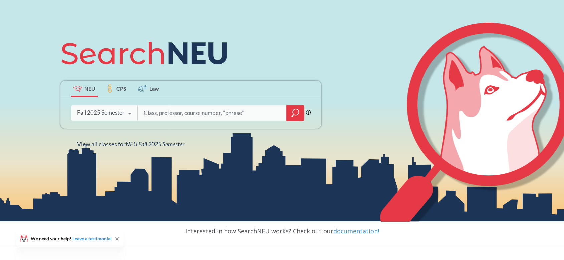 The width and height of the screenshot is (564, 260). I want to click on a: documentation!, so click(356, 231).